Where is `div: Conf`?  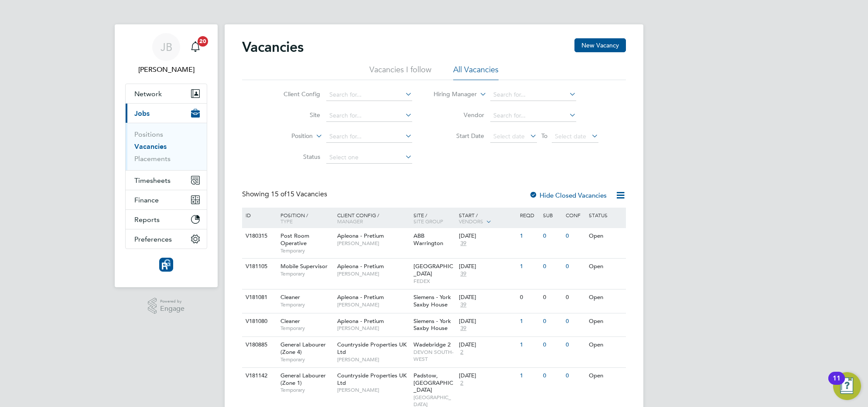 div: Conf is located at coordinates (575, 215).